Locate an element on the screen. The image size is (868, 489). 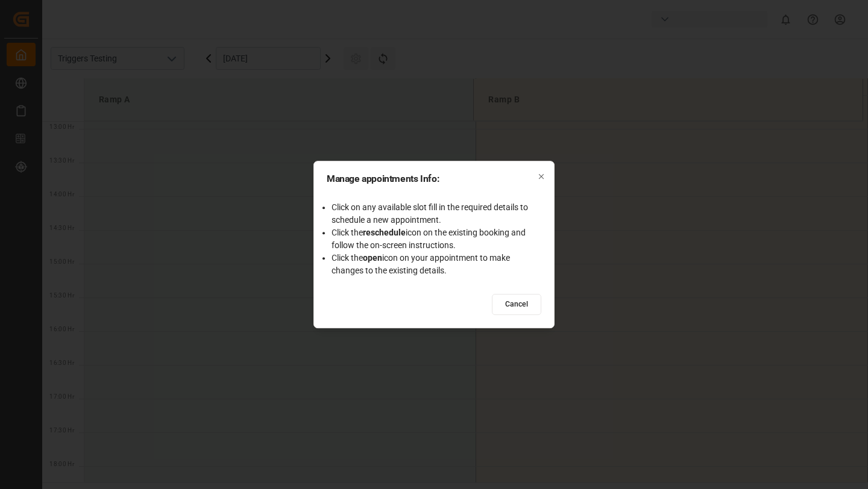
strong: open is located at coordinates (372, 258).